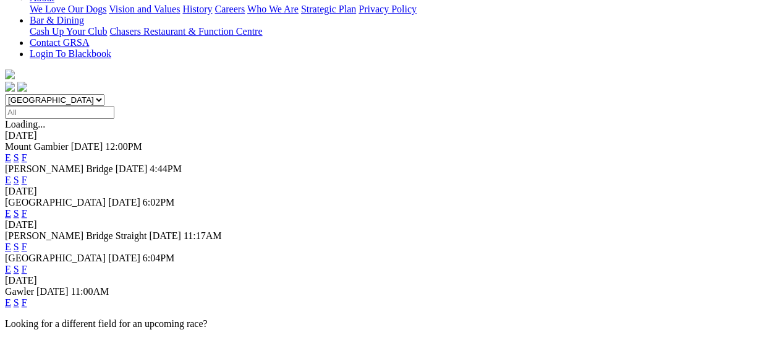  Describe the element at coordinates (68, 31) in the screenshot. I see `a: Cash Up Your Club` at that location.